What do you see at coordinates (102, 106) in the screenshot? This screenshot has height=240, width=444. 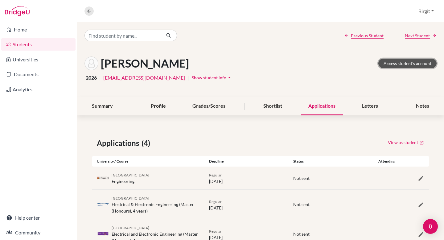 I see `div: Summary` at bounding box center [102, 106].